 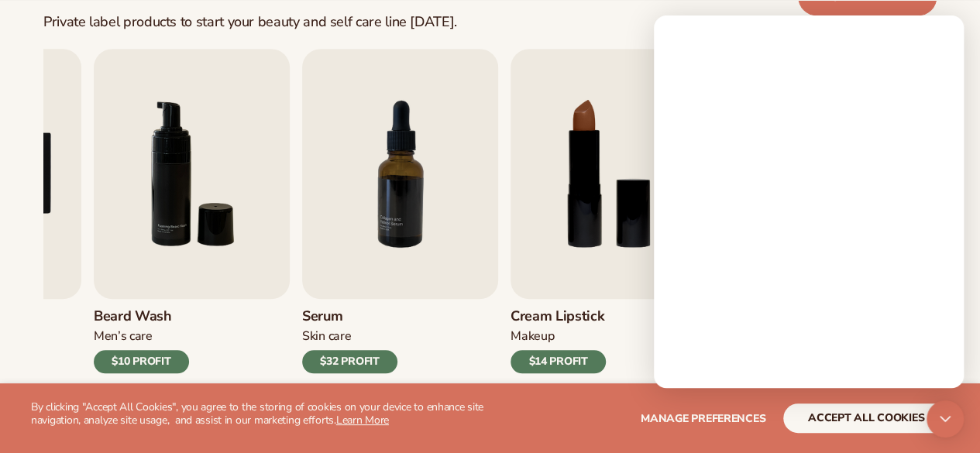 I want to click on a: 8 / 9, so click(x=609, y=211).